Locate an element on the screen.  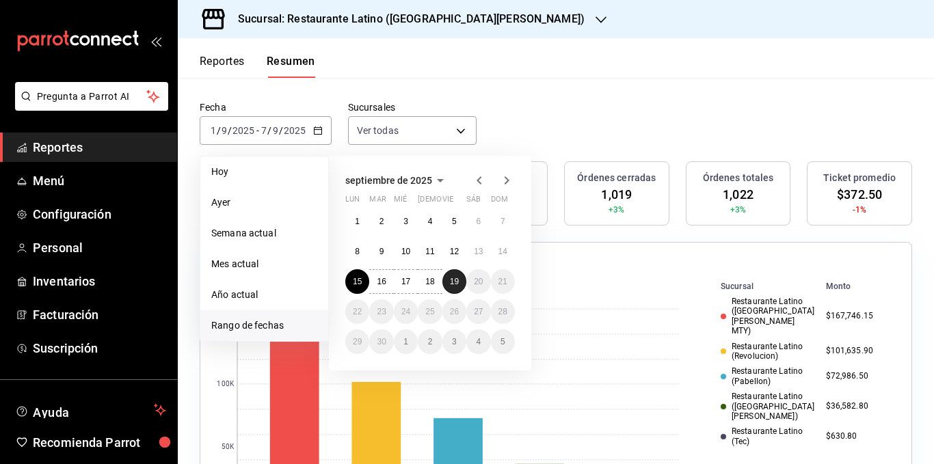
button: 3 de septiembre de 2025 is located at coordinates (405, 222).